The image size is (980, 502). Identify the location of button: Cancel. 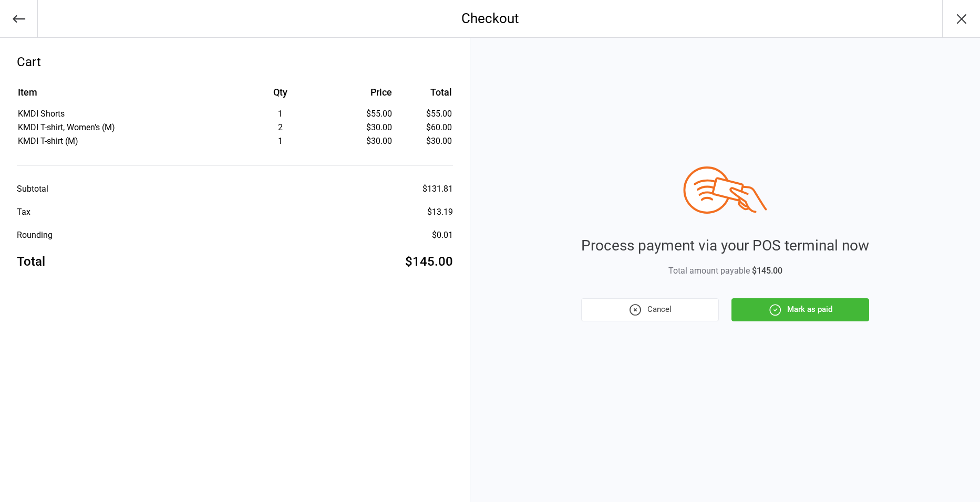
(650, 310).